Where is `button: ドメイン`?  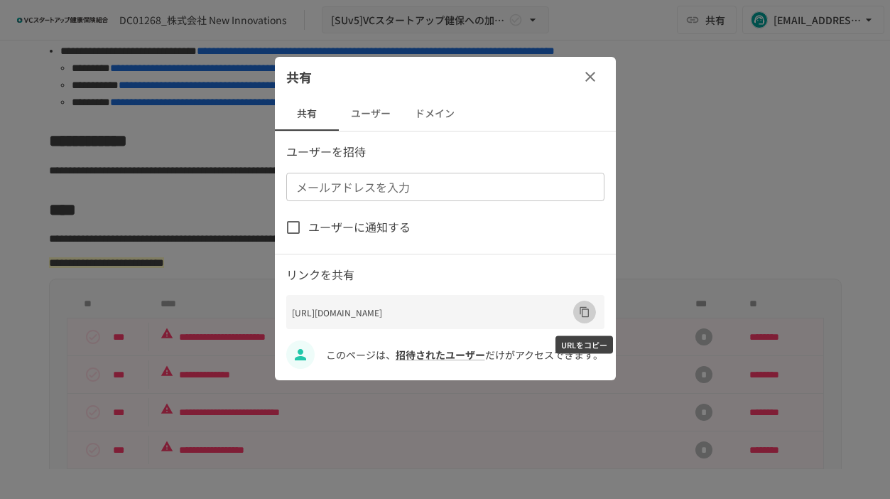 button: ドメイン is located at coordinates (435, 114).